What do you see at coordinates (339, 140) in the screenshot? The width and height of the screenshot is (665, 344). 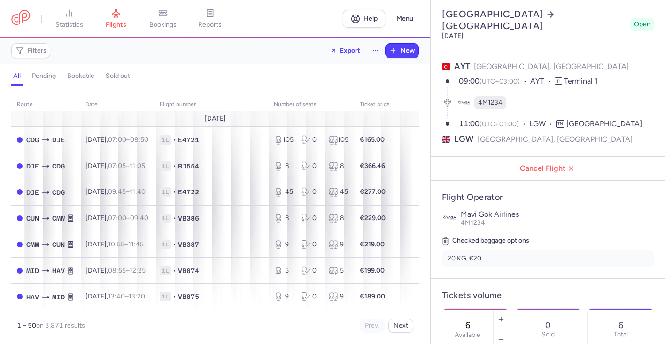 I see `div: 105` at bounding box center [339, 140].